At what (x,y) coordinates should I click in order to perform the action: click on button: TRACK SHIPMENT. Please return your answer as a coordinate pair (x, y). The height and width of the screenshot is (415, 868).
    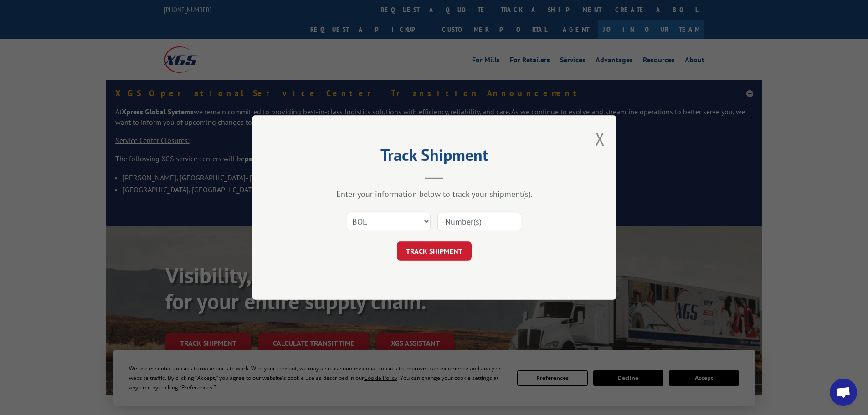
    Looking at the image, I should click on (434, 251).